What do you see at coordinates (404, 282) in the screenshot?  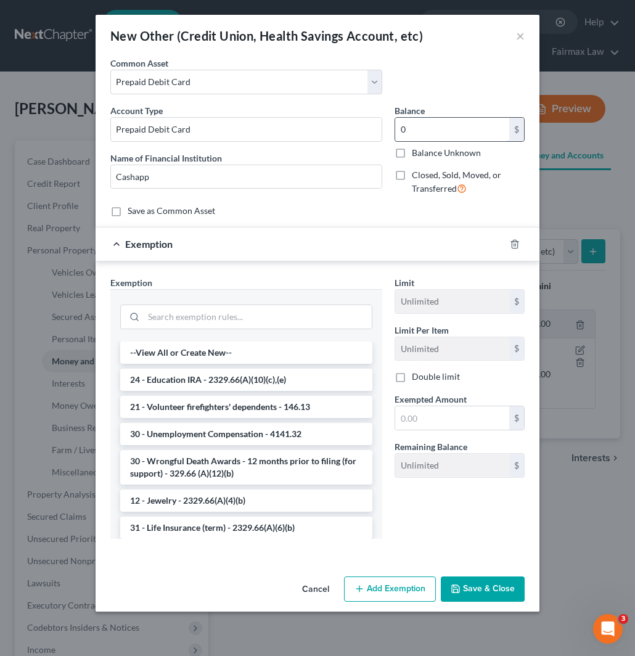 I see `span: Limit` at bounding box center [404, 282].